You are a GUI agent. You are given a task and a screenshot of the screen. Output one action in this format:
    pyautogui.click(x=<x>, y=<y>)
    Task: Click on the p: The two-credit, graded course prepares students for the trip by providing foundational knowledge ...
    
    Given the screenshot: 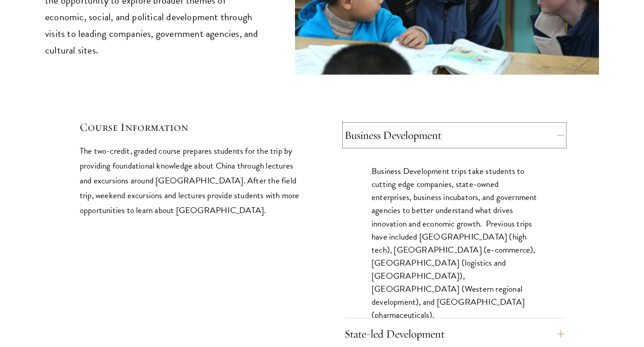 What is the action you would take?
    pyautogui.click(x=189, y=180)
    